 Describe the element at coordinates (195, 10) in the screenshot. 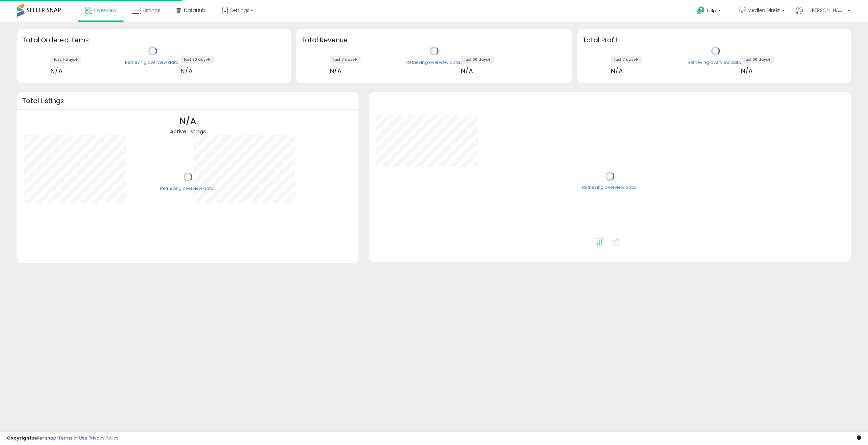

I see `span: DataHub` at that location.